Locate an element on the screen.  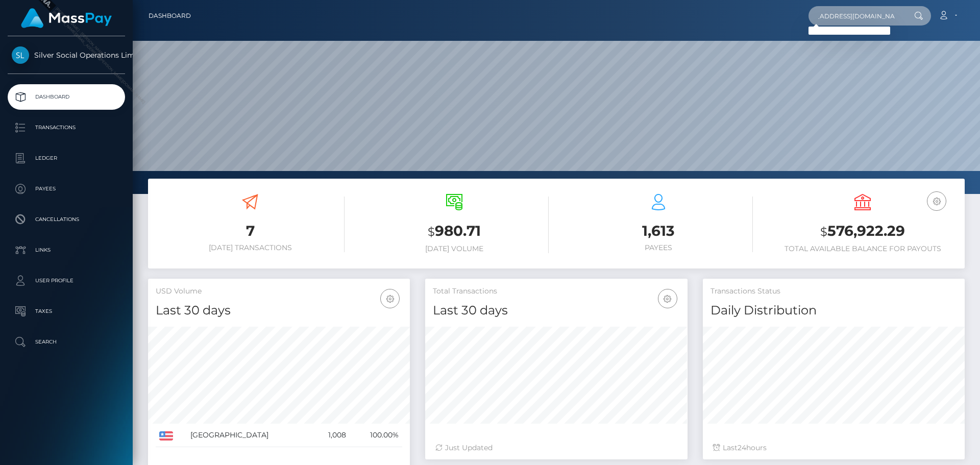
a: Links is located at coordinates (66, 250).